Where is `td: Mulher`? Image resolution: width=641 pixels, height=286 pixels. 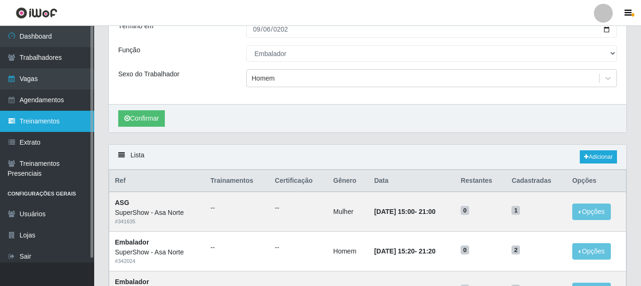 td: Mulher is located at coordinates (348, 212).